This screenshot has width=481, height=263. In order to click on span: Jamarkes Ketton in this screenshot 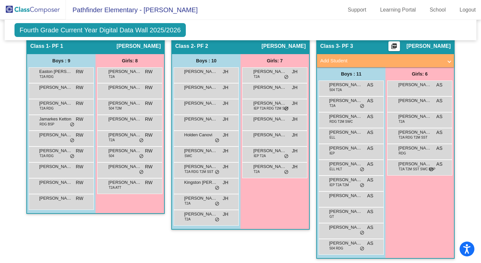, I will do `click(56, 119)`.